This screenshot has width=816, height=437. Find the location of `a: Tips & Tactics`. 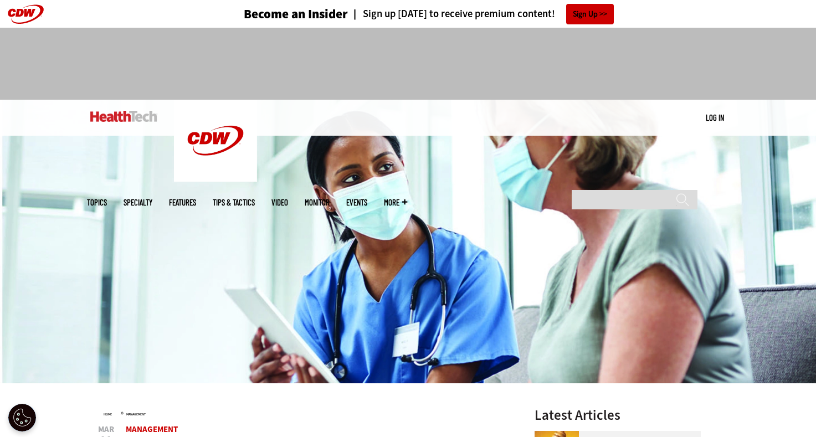

a: Tips & Tactics is located at coordinates (234, 202).